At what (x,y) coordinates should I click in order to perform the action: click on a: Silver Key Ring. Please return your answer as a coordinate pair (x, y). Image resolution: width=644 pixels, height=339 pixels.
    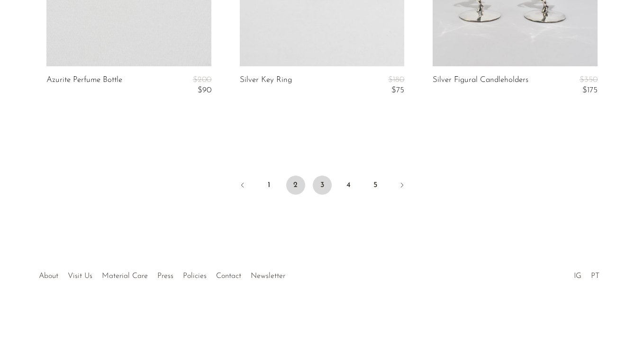
    Looking at the image, I should click on (266, 85).